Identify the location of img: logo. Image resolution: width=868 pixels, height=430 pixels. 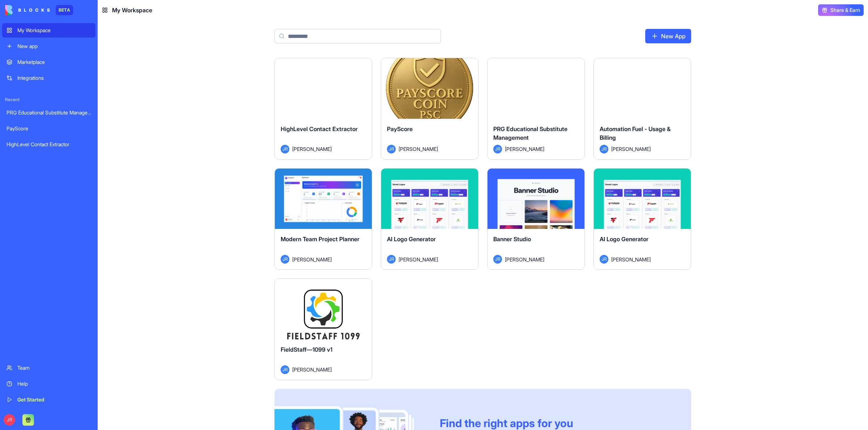
(27, 10).